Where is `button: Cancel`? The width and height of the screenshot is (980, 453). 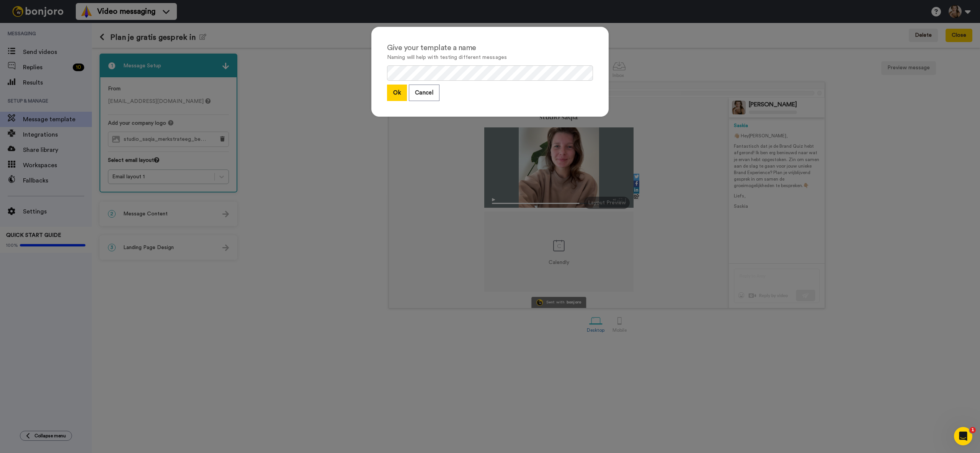 button: Cancel is located at coordinates (425, 92).